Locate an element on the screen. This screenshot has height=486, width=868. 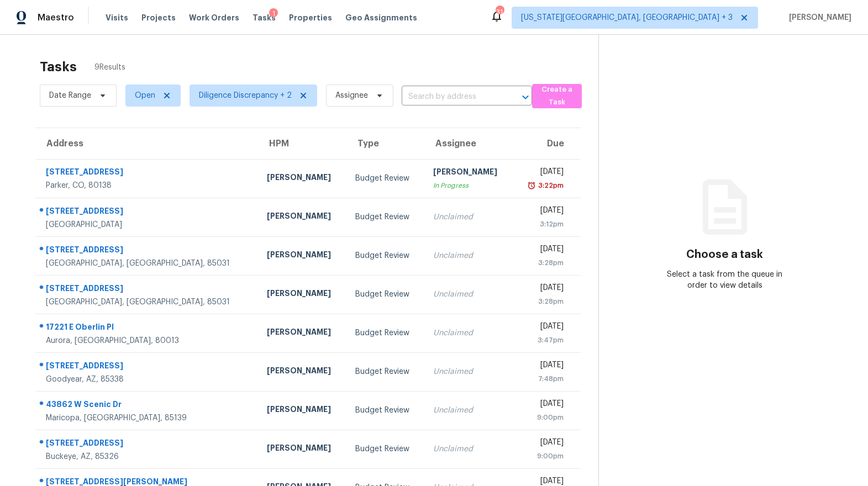
th: Due is located at coordinates (547, 144).